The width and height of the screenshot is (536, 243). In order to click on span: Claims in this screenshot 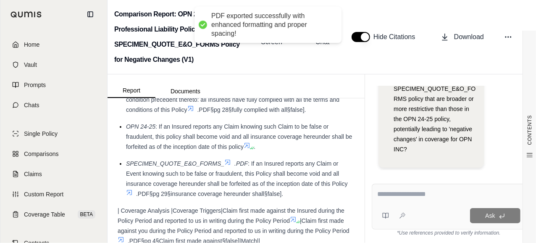, I will do `click(33, 174)`.